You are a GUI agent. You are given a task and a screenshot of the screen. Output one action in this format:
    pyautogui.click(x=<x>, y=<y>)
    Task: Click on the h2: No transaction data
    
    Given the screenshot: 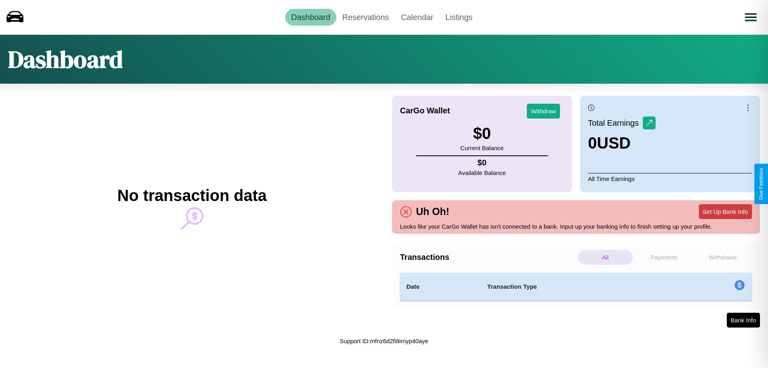 What is the action you would take?
    pyautogui.click(x=192, y=195)
    